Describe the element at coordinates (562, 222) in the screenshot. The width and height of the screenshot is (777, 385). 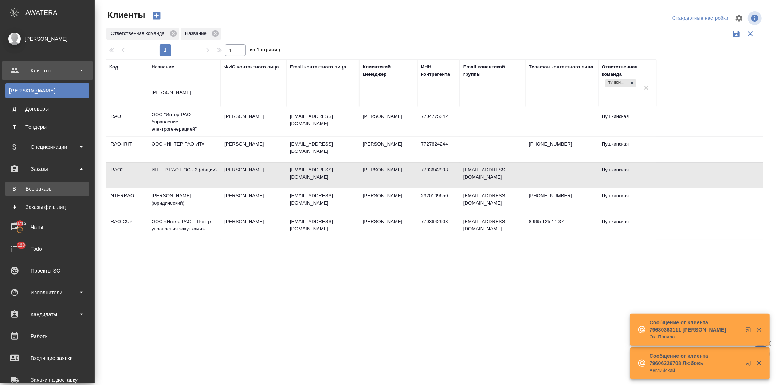
I see `p: 8 965 125 11 37` at that location.